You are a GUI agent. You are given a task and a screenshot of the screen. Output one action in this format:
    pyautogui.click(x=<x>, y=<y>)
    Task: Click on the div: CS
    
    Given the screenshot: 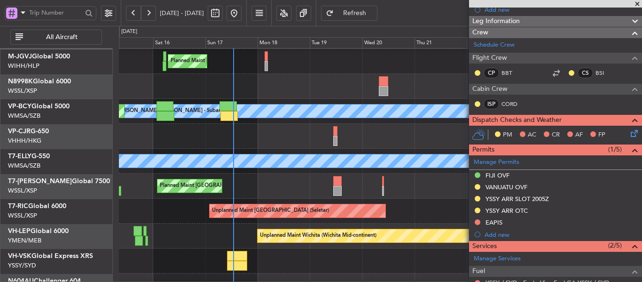 What is the action you would take?
    pyautogui.click(x=585, y=73)
    